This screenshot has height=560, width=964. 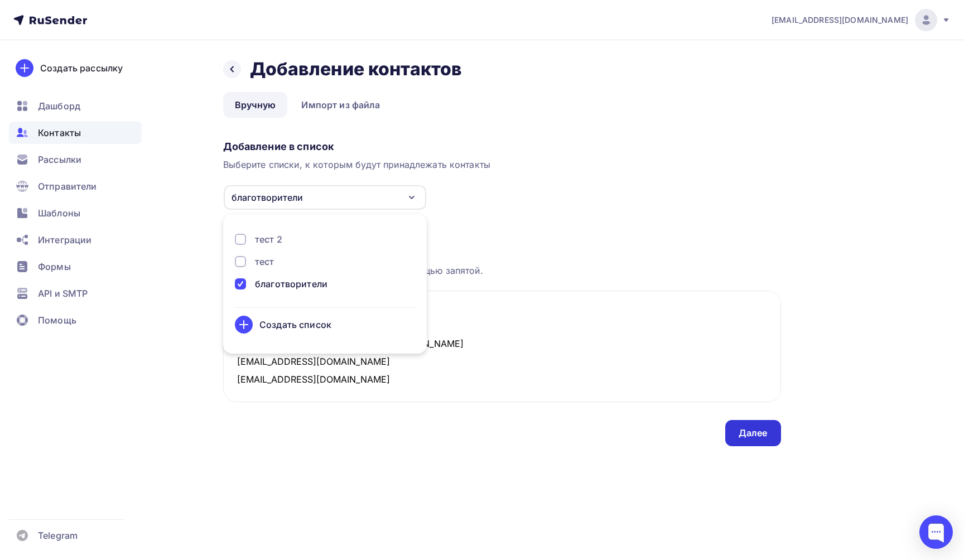 I want to click on div: Далее, so click(x=753, y=433).